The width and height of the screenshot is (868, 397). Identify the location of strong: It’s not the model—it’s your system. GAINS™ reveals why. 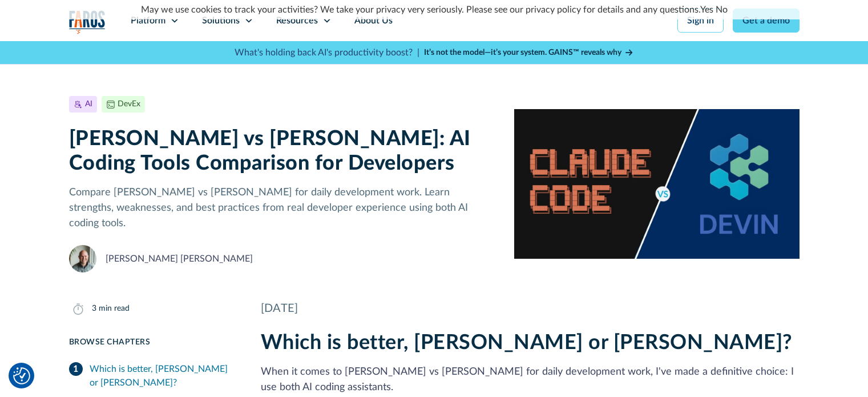
(523, 53).